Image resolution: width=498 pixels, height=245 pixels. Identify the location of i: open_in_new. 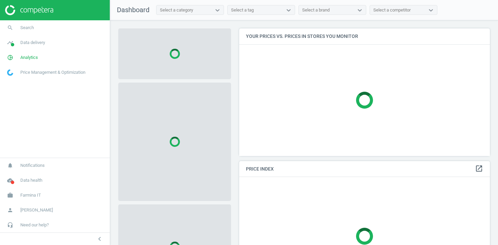
(479, 169).